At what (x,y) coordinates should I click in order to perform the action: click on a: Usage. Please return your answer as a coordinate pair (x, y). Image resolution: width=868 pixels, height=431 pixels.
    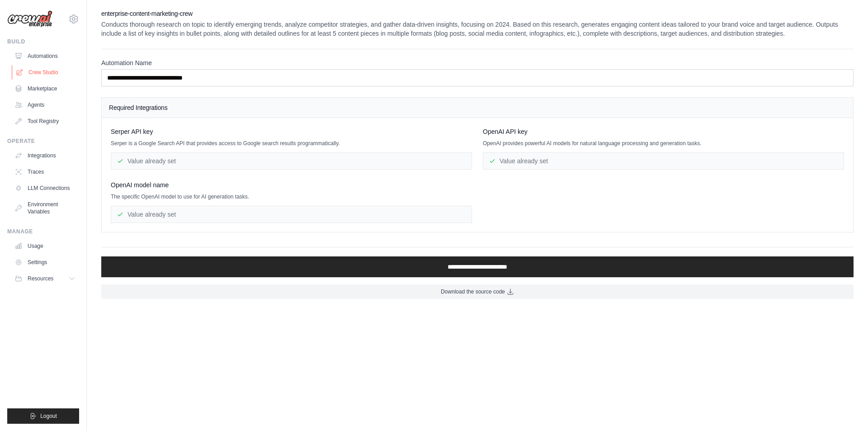
    Looking at the image, I should click on (45, 246).